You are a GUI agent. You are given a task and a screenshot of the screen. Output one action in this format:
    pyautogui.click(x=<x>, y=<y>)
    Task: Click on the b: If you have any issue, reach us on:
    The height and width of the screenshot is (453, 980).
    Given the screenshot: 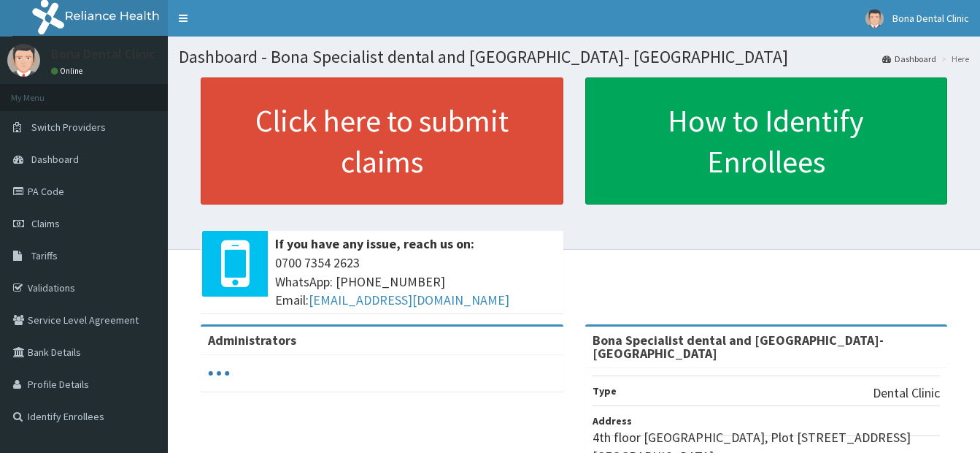 What is the action you would take?
    pyautogui.click(x=375, y=243)
    